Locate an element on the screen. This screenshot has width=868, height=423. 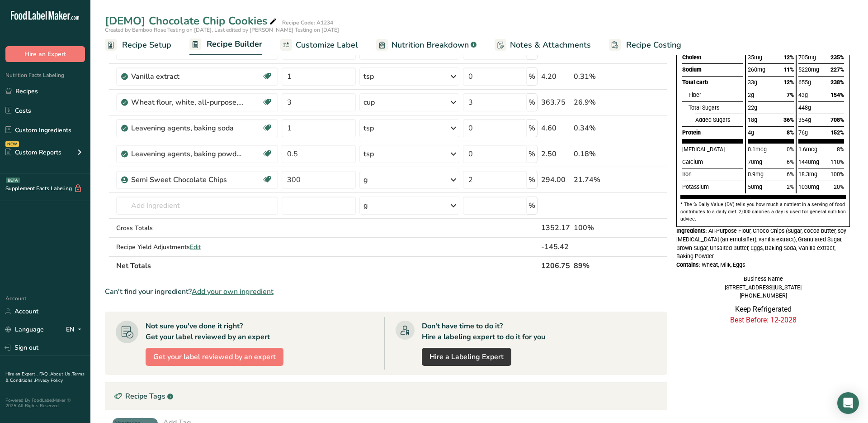
div: Can't find your ingredient? is located at coordinates (386, 291).